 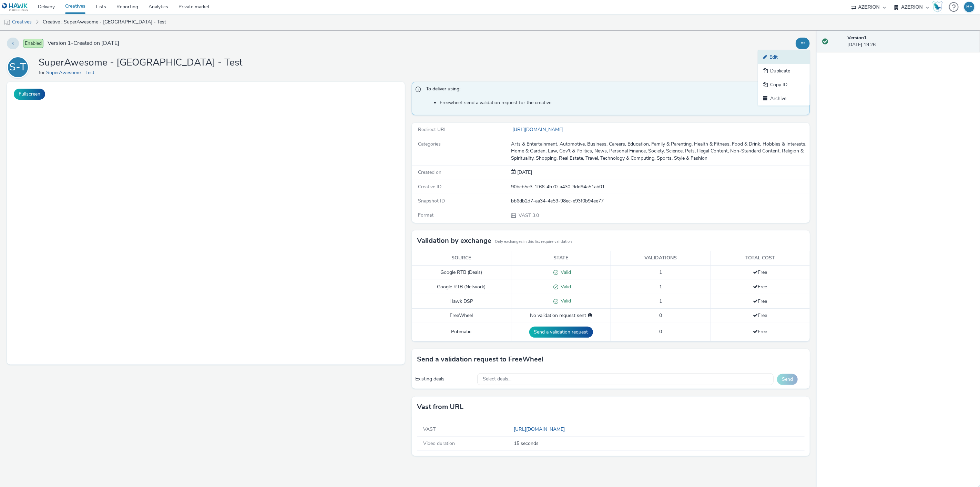 What do you see at coordinates (462, 258) in the screenshot?
I see `th: Source` at bounding box center [462, 258].